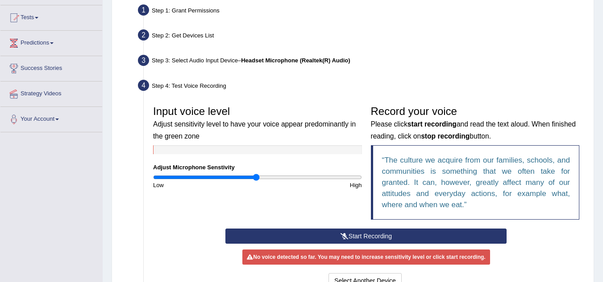 The width and height of the screenshot is (603, 282). What do you see at coordinates (194, 167) in the screenshot?
I see `label: Adjust Microphone Senstivity` at bounding box center [194, 167].